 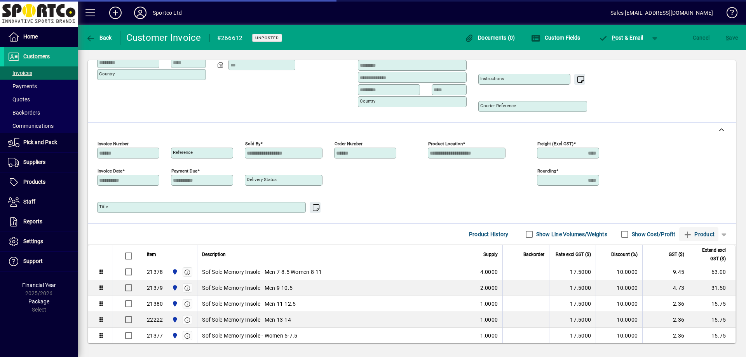 What do you see at coordinates (34, 182) in the screenshot?
I see `span: Products` at bounding box center [34, 182].